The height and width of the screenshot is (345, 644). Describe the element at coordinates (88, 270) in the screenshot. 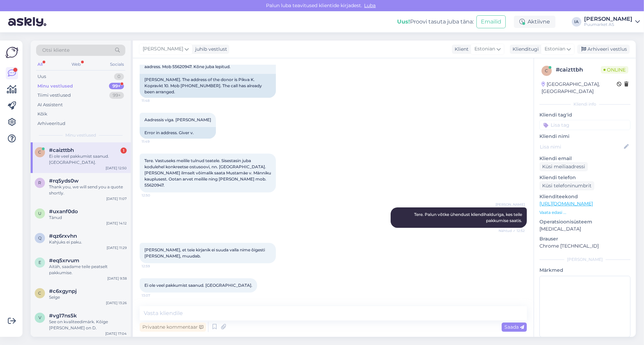

I see `div: Aitäh, saadame teile peatselt pakkumise.` at that location.